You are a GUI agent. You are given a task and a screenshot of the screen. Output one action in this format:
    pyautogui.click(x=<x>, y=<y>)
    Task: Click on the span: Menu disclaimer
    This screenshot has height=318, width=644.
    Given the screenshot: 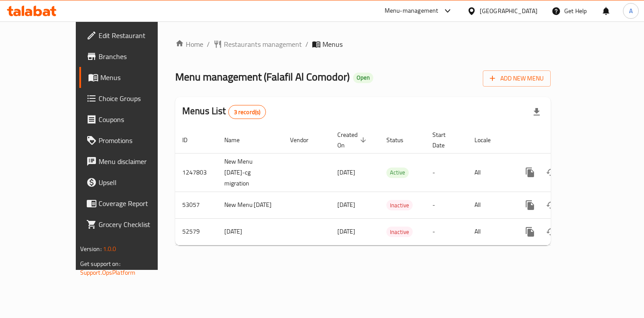 What is the action you would take?
    pyautogui.click(x=137, y=161)
    